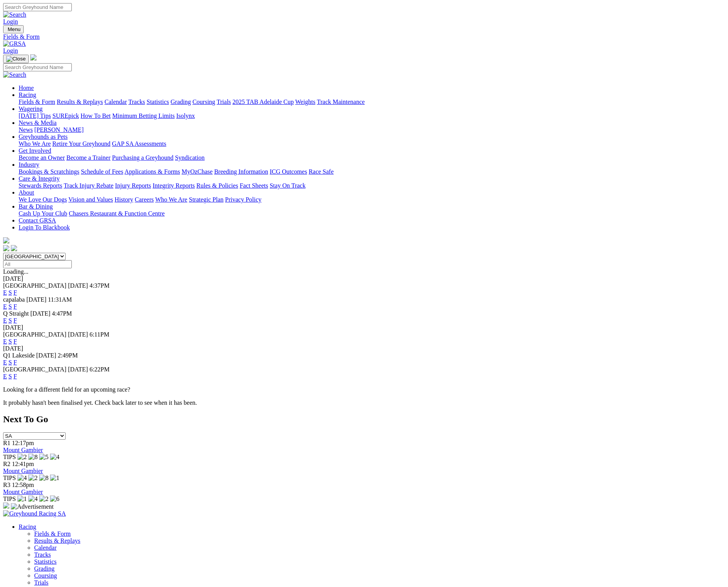  What do you see at coordinates (14, 299) in the screenshot?
I see `span: capalaba` at bounding box center [14, 299].